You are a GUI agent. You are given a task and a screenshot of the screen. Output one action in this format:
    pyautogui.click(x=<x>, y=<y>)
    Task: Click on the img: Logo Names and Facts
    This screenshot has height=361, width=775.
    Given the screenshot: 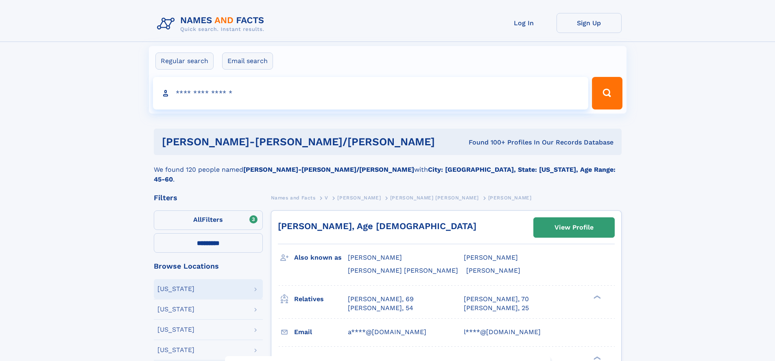 What is the action you would take?
    pyautogui.click(x=212, y=24)
    